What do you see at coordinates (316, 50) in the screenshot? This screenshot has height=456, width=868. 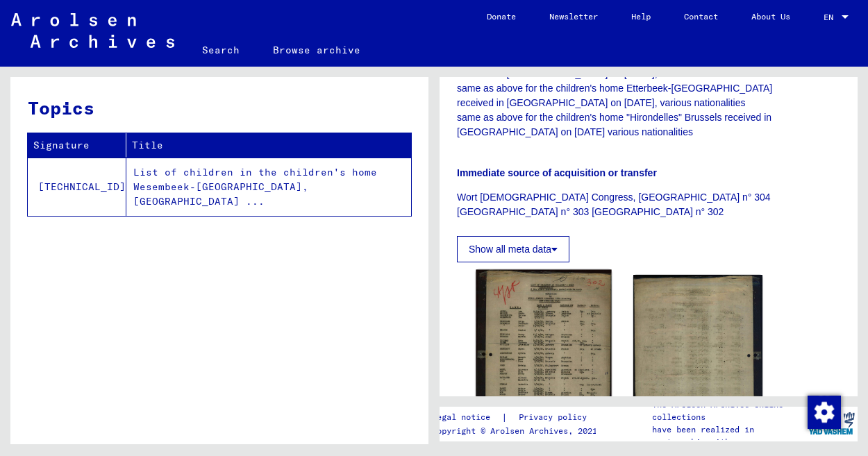 I see `a: Browse archive` at bounding box center [316, 50].